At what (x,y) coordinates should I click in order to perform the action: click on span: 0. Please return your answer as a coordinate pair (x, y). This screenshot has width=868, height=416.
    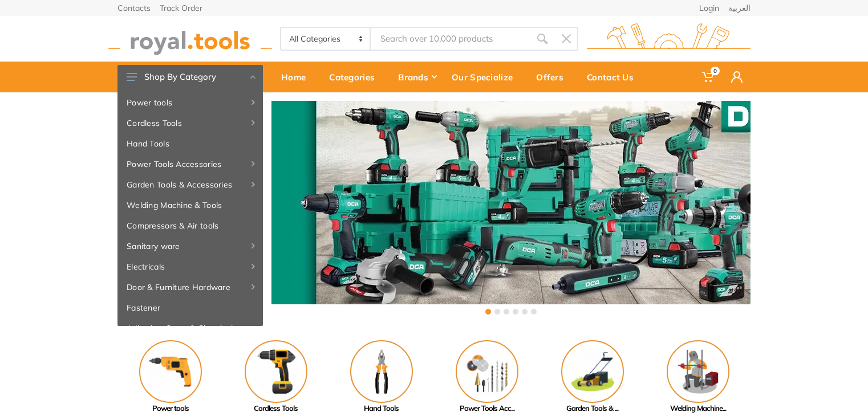
    Looking at the image, I should click on (716, 71).